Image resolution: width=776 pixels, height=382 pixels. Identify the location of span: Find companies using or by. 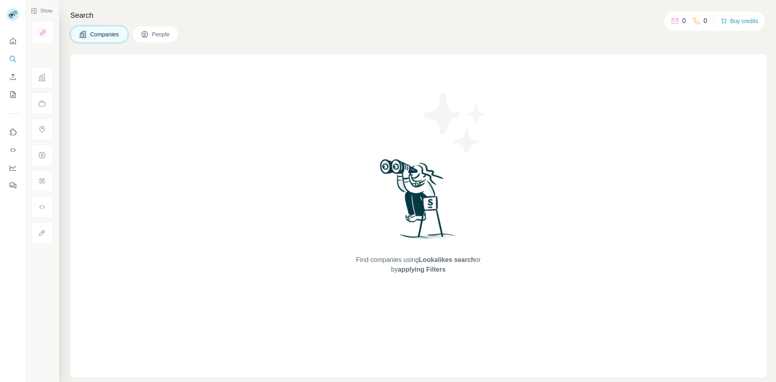
(418, 265).